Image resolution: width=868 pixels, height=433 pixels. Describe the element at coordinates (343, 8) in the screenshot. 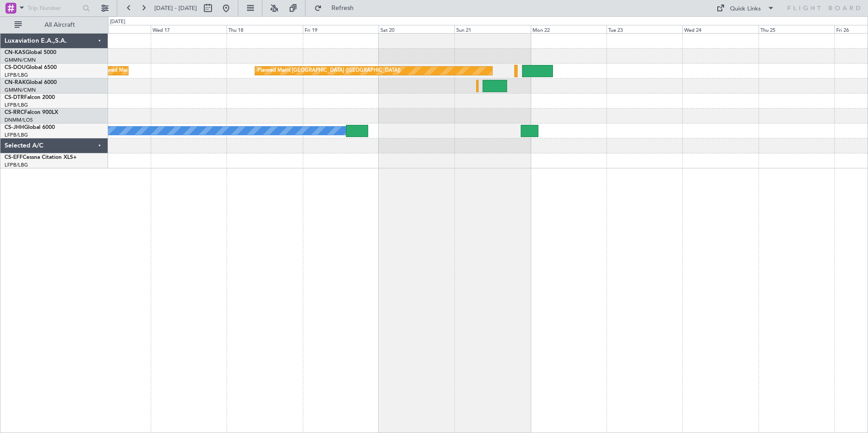

I see `span: Refresh` at that location.